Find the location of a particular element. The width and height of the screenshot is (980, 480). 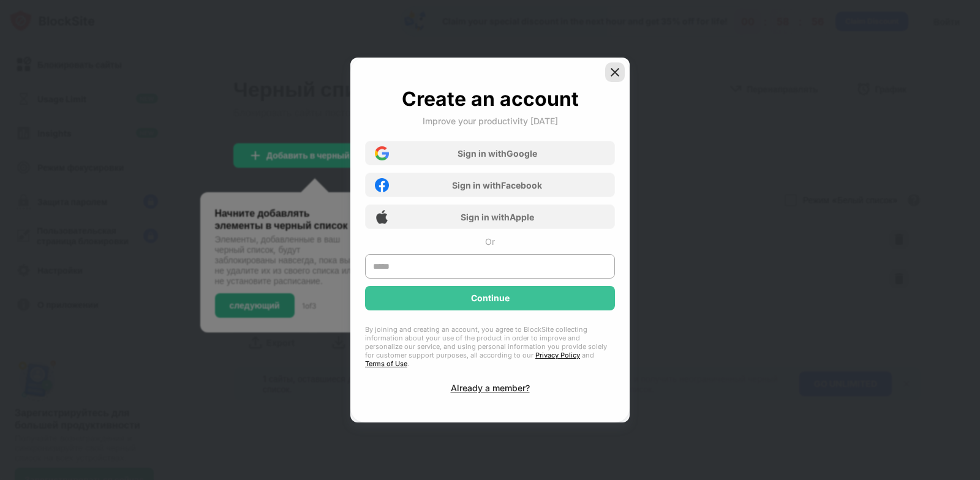

div: Sign in with Google is located at coordinates (498, 153).